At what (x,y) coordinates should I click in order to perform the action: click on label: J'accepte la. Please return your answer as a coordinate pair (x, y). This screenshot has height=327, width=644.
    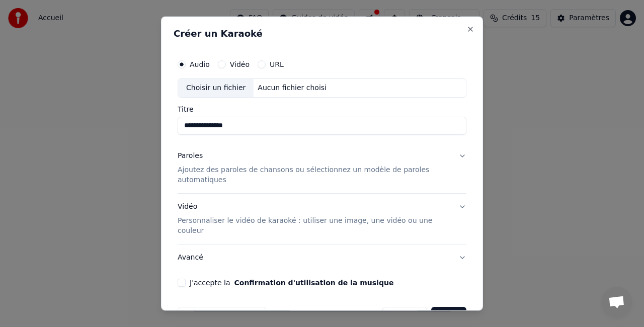
    Looking at the image, I should click on (291, 282).